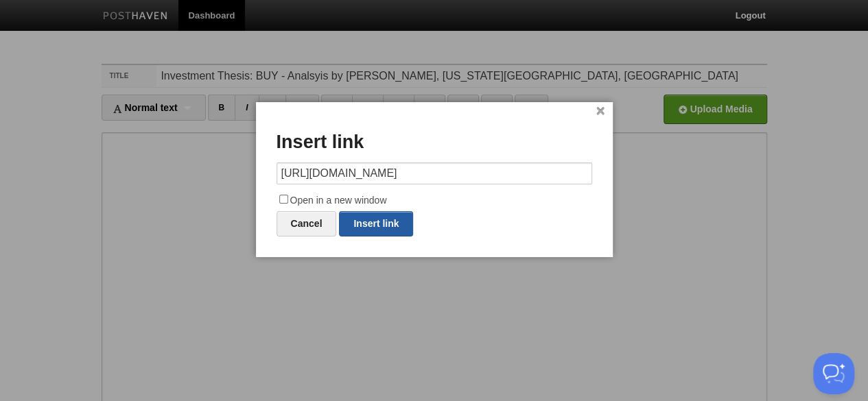 Image resolution: width=868 pixels, height=401 pixels. I want to click on h3: Insert link, so click(434, 142).